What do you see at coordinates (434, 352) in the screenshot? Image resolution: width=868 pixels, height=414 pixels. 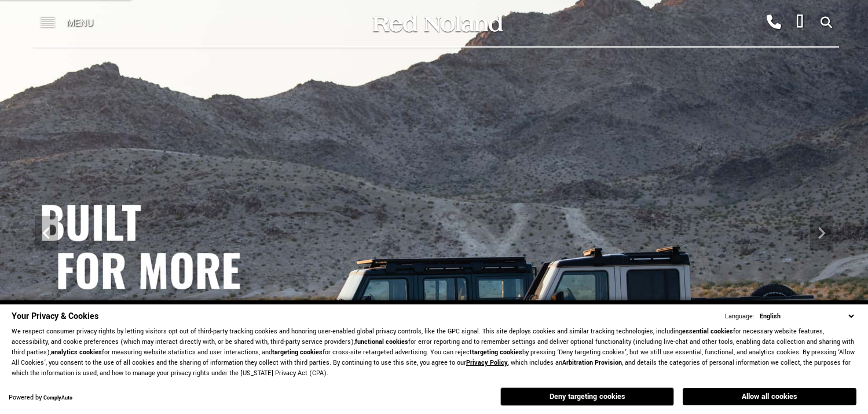 I see `p: We respect consumer privacy rights by letting visitors opt out of third-party tracking cookies an...` at bounding box center [434, 352].